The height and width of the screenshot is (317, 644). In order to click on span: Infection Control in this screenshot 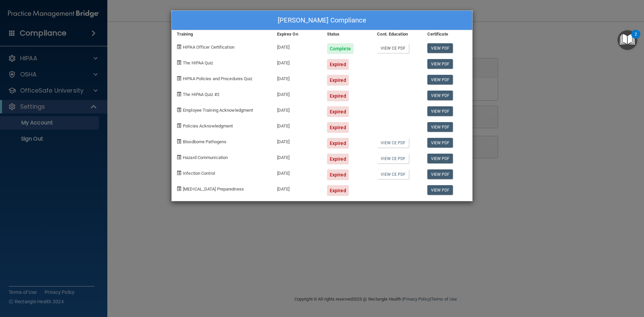, I will do `click(199, 173)`.